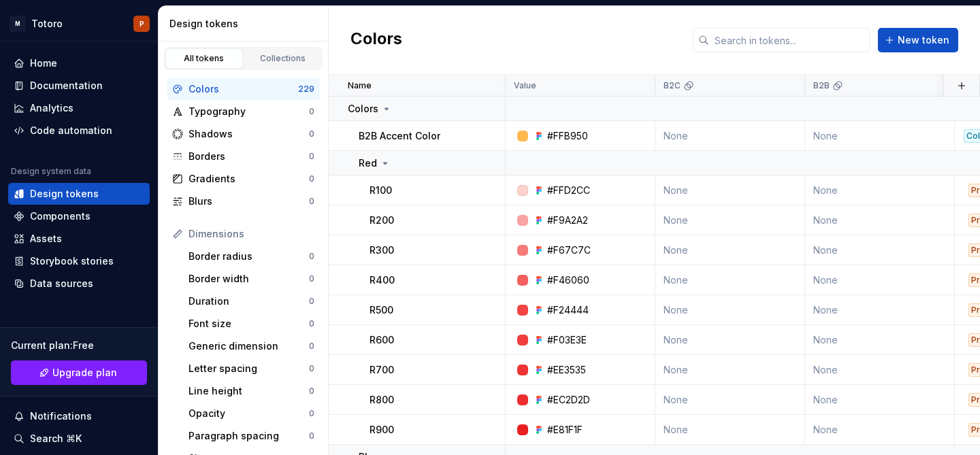  Describe the element at coordinates (79, 131) in the screenshot. I see `a: Code automation` at that location.